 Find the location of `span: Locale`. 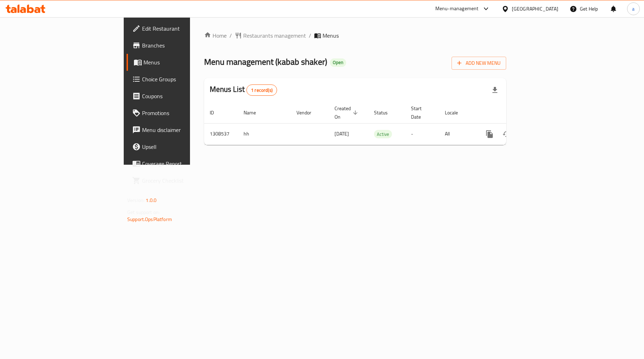

span: Locale is located at coordinates (456, 113).